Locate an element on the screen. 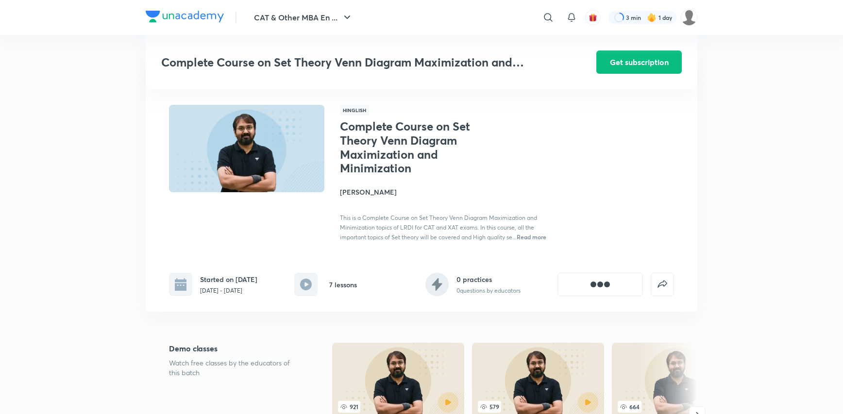 The width and height of the screenshot is (843, 414). h1: Complete Course on Set Theory Venn Diagram Maximization and Minimization is located at coordinates (419, 147).